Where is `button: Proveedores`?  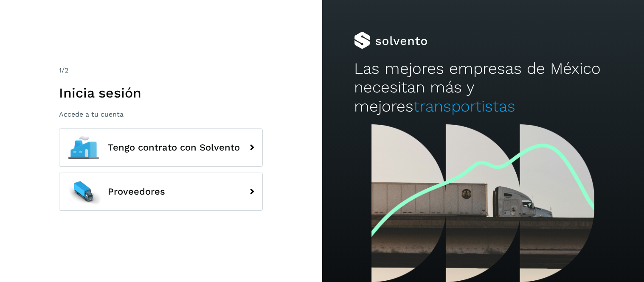 button: Proveedores is located at coordinates (161, 192).